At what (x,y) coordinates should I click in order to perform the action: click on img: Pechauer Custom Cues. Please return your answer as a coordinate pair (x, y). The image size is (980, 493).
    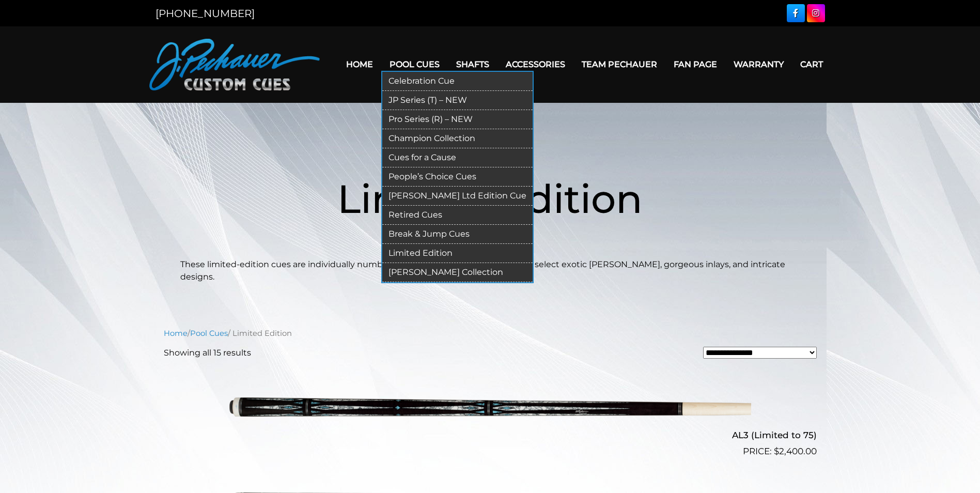
    Looking at the image, I should click on (234, 65).